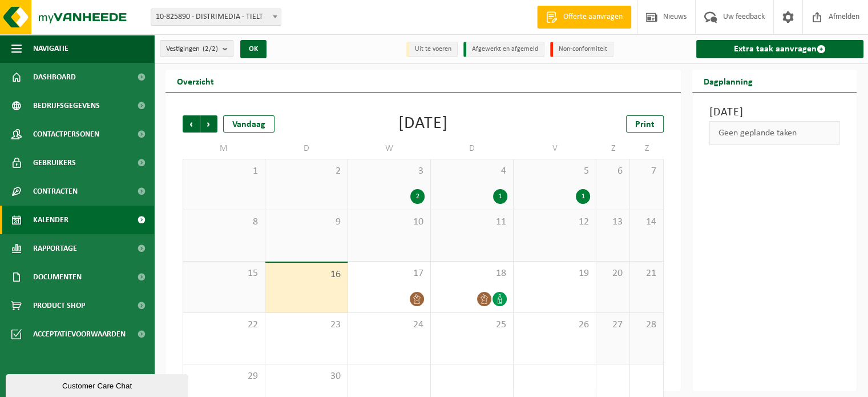 The height and width of the screenshot is (397, 868). What do you see at coordinates (197, 49) in the screenshot?
I see `button: Vestigingen(2/2)` at bounding box center [197, 49].